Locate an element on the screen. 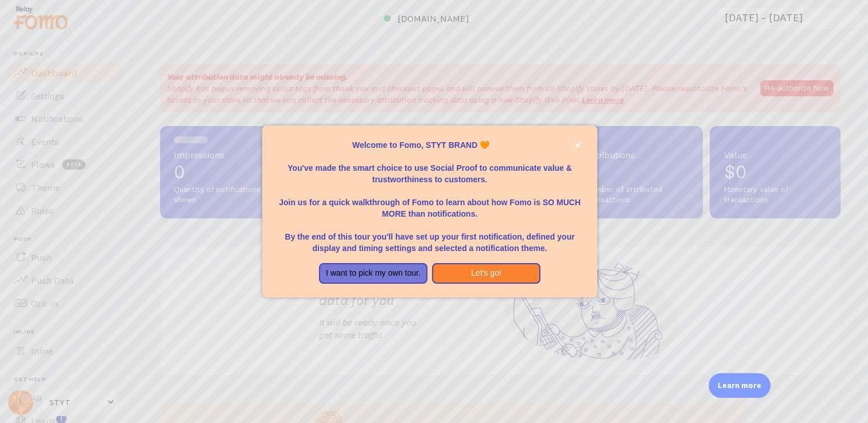 The image size is (868, 423). p: By the end of this tour you'll have set up your first notification, defined your display and timi... is located at coordinates (429, 237).